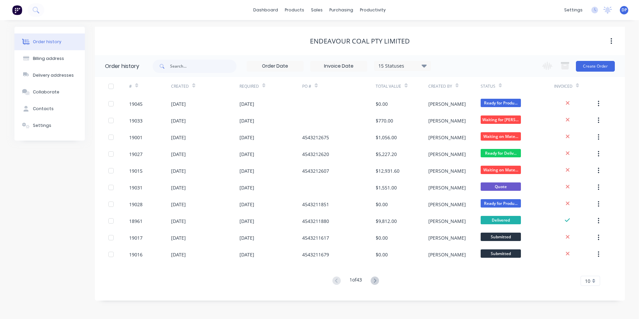  I want to click on div: 19028, so click(136, 204).